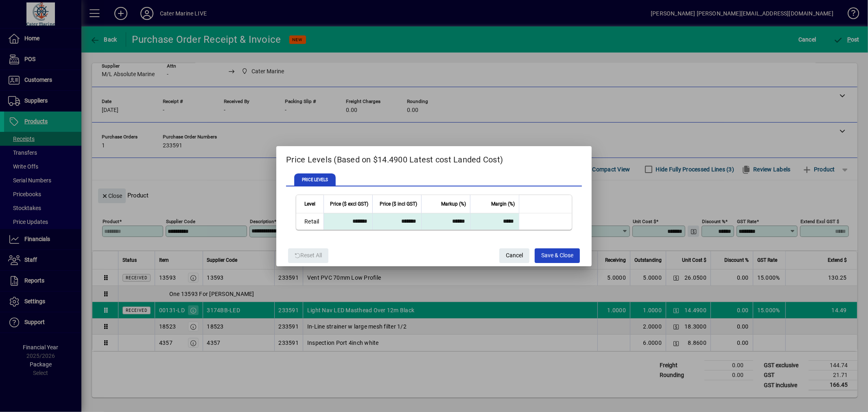 This screenshot has height=412, width=868. Describe the element at coordinates (310, 204) in the screenshot. I see `span: Level` at that location.